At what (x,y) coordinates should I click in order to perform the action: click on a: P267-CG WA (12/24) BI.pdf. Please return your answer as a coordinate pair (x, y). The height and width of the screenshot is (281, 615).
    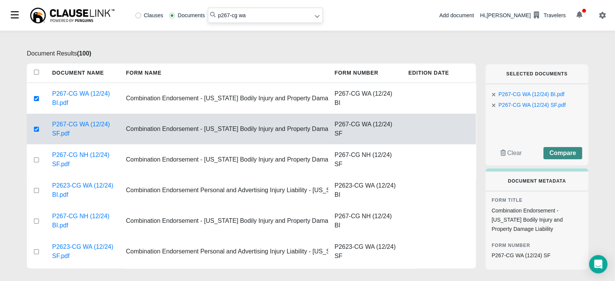
    Looking at the image, I should click on (83, 99).